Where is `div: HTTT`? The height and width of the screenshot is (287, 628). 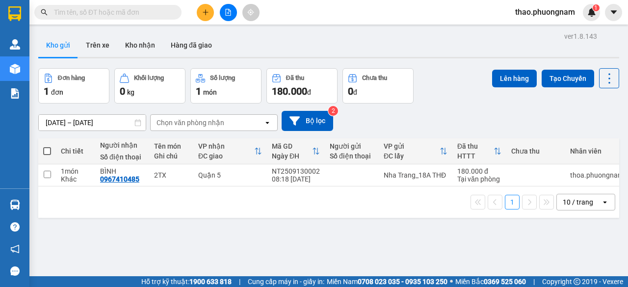 div: HTTT is located at coordinates (475, 156).